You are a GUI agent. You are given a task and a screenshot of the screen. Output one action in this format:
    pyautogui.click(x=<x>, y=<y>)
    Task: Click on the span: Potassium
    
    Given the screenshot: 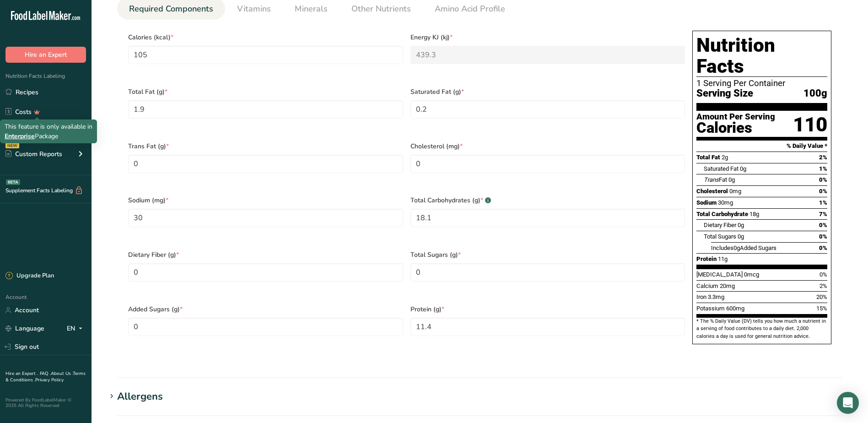 What is the action you would take?
    pyautogui.click(x=710, y=308)
    